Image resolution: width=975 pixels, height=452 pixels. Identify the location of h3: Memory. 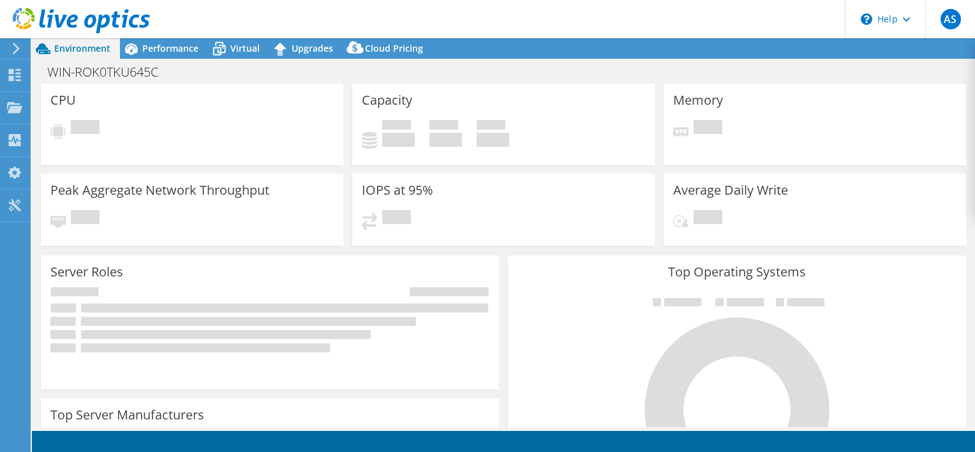
(698, 100).